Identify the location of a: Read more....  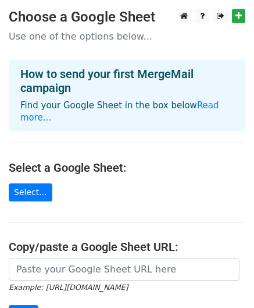
(120, 111).